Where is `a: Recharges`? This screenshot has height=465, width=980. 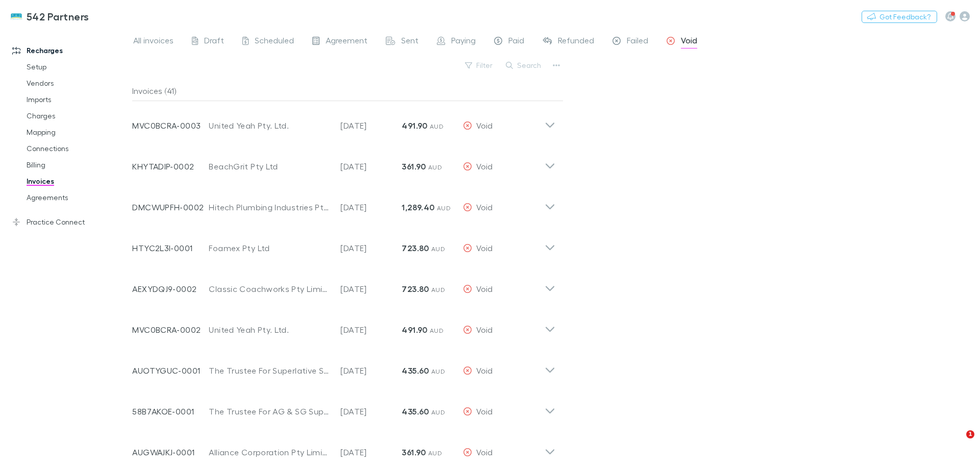
a: Recharges is located at coordinates (70, 50).